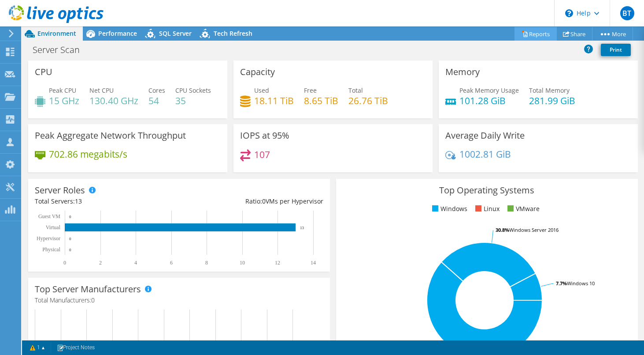 This screenshot has width=644, height=355. What do you see at coordinates (310, 90) in the screenshot?
I see `span: Free` at bounding box center [310, 90].